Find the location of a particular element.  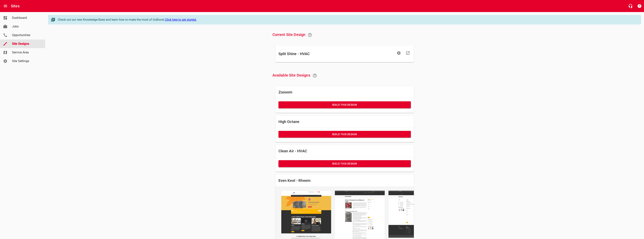

h6: Clean Air - HVAC is located at coordinates (344, 151).